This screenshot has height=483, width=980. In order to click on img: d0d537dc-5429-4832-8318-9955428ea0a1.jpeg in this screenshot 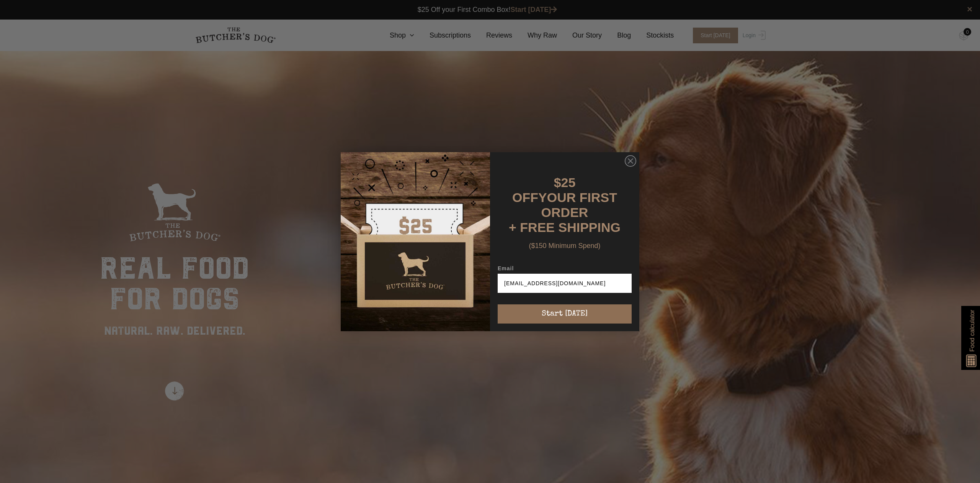, I will do `click(415, 242)`.